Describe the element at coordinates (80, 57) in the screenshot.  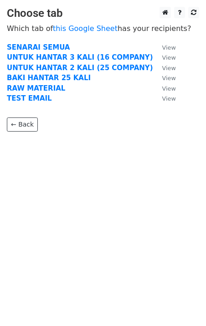
I see `strong: UNTUK HANTAR 3 KALI (16 COMPANY)` at that location.